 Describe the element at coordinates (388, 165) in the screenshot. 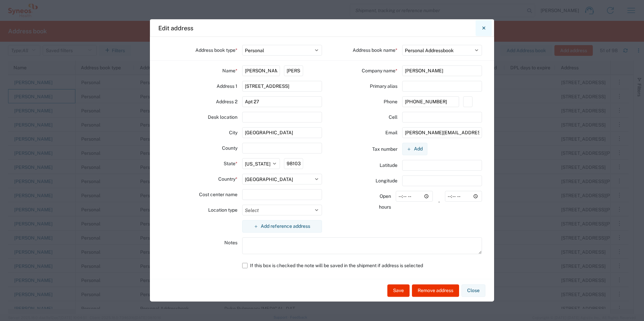

I see `label: Latitude` at that location.